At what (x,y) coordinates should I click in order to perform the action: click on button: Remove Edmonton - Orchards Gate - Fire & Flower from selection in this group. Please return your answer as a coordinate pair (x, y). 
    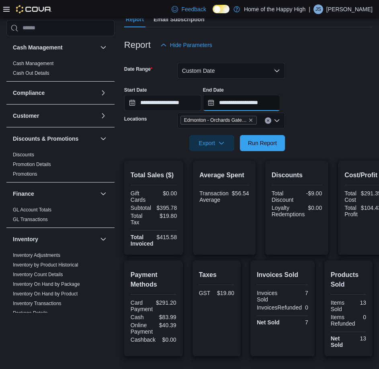
    Looking at the image, I should click on (251, 120).